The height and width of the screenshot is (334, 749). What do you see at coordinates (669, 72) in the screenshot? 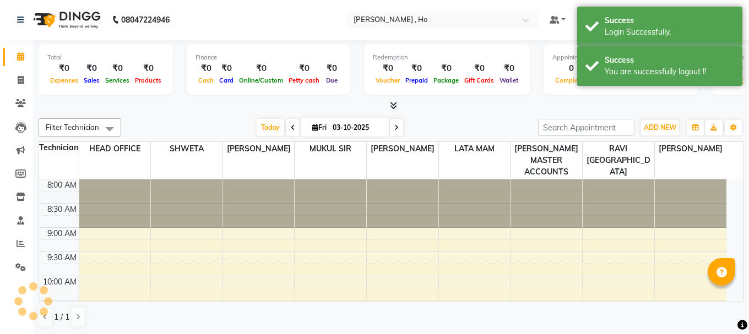
I see `div: You are successfully logout !!` at bounding box center [669, 72].